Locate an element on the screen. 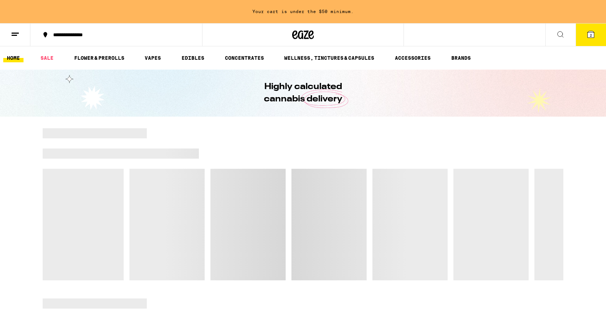 This screenshot has height=318, width=606. h1: Highly calculated cannabis delivery is located at coordinates (303, 93).